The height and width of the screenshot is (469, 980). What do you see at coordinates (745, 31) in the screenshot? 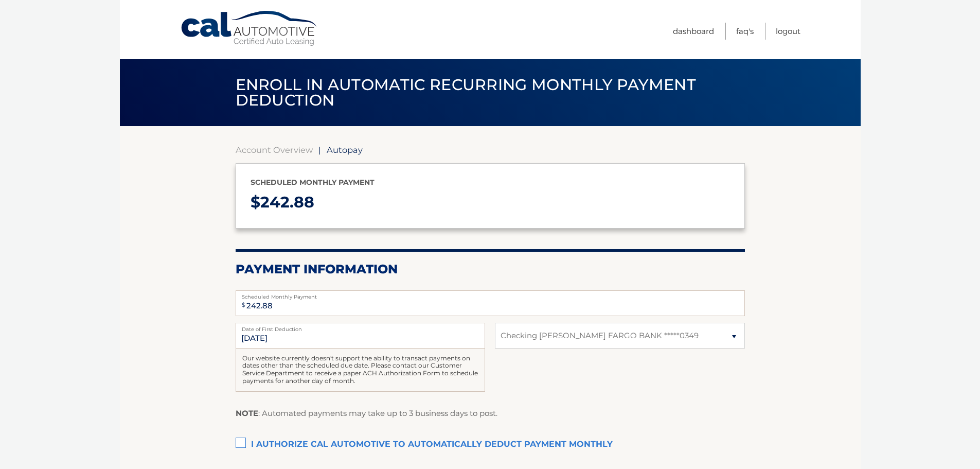
I see `a: FAQ's` at bounding box center [745, 31].